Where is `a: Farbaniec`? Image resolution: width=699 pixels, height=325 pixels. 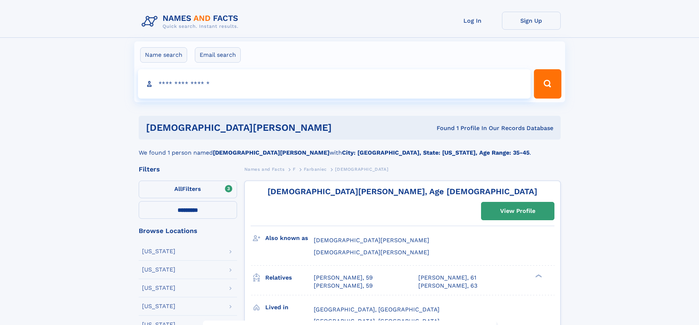
a: Farbaniec is located at coordinates (315, 169).